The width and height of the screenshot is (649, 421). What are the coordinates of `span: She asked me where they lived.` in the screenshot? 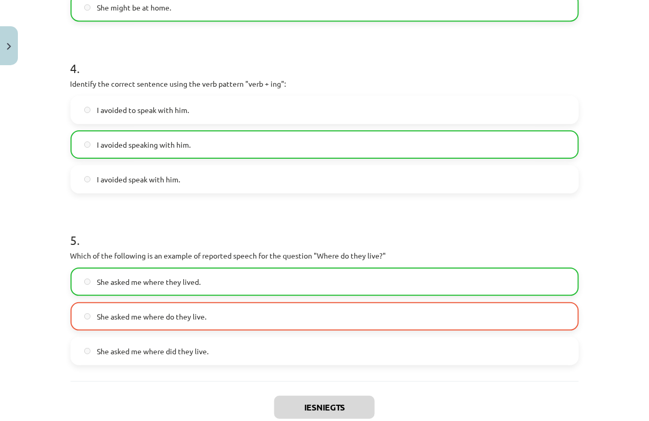 It's located at (148, 282).